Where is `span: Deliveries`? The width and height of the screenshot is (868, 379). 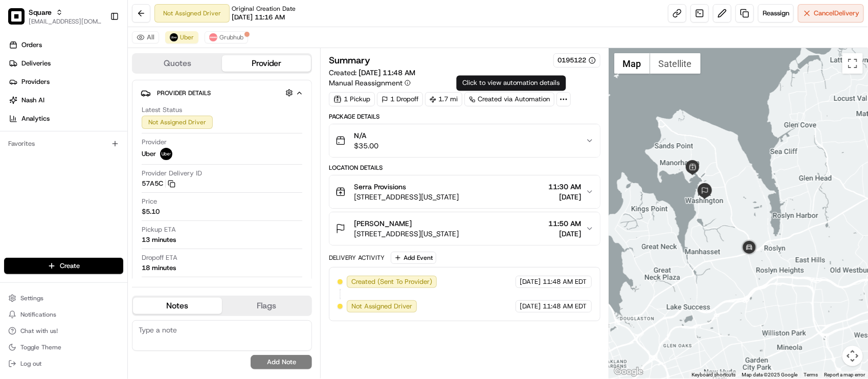 span: Deliveries is located at coordinates (36, 63).